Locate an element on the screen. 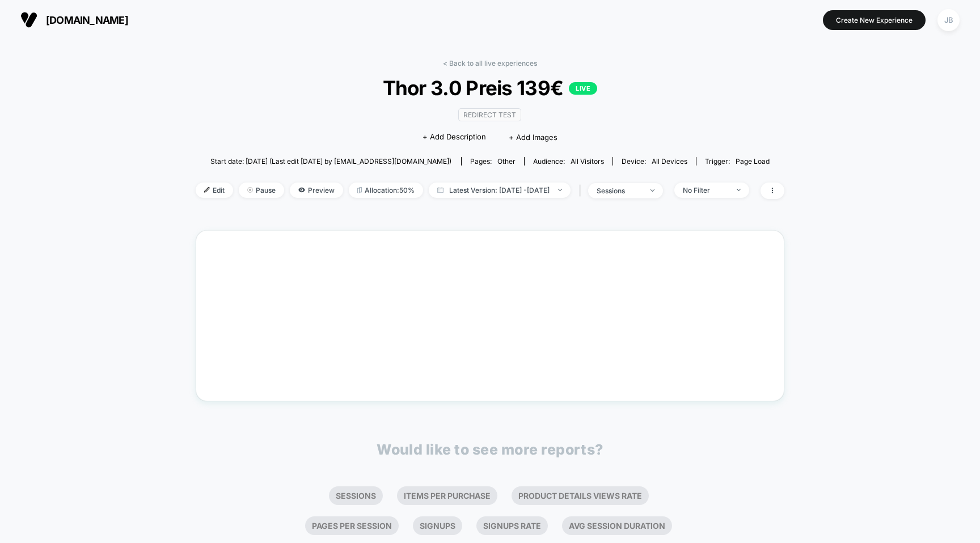 This screenshot has width=980, height=543. p: Would like to see more reports? is located at coordinates (490, 450).